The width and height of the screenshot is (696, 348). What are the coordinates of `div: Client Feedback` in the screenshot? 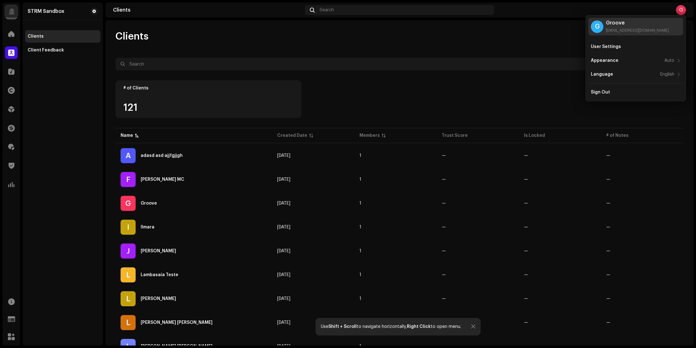 It's located at (46, 50).